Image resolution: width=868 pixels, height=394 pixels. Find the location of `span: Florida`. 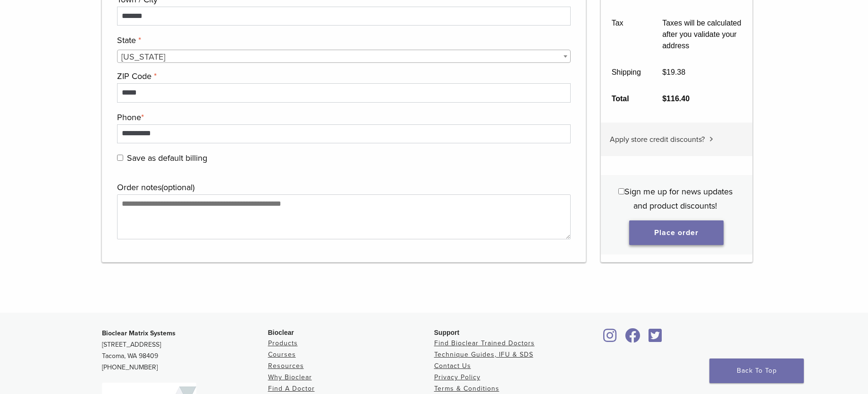

span: Florida is located at coordinates (344, 57).